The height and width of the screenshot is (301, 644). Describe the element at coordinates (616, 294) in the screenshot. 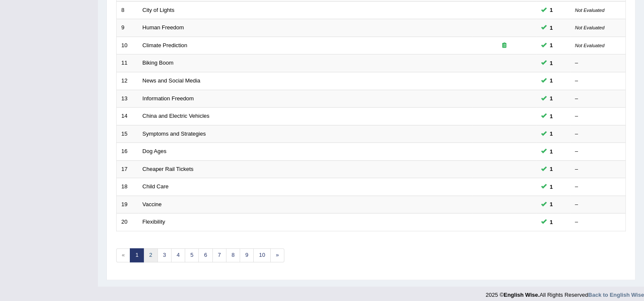

I see `strong: Back to English Wise` at that location.